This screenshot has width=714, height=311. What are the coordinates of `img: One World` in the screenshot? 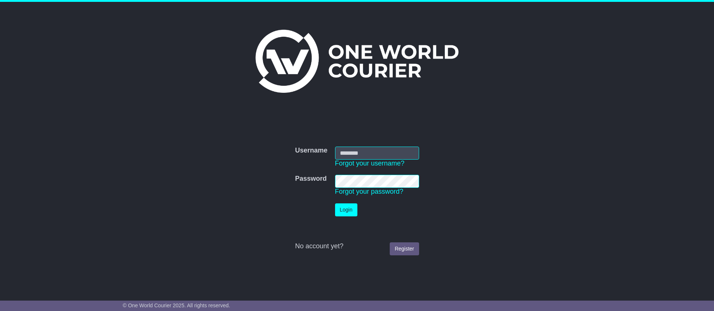 It's located at (357, 61).